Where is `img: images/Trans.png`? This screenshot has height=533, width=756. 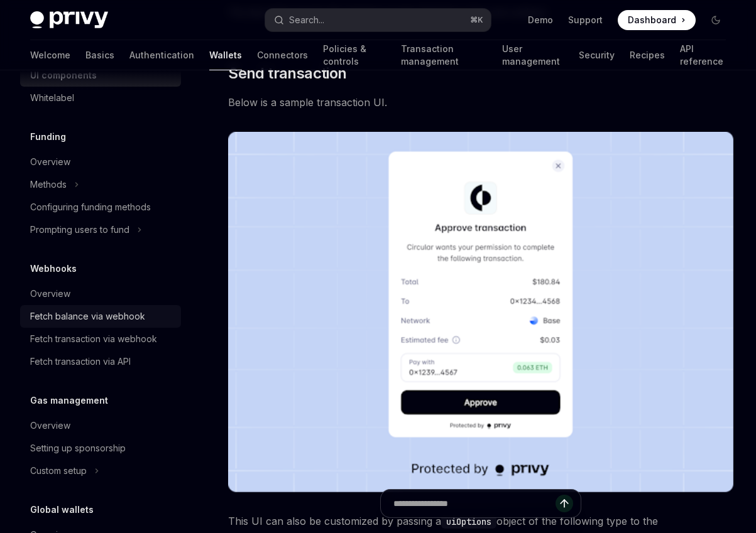
img: images/Trans.png is located at coordinates (481, 311).